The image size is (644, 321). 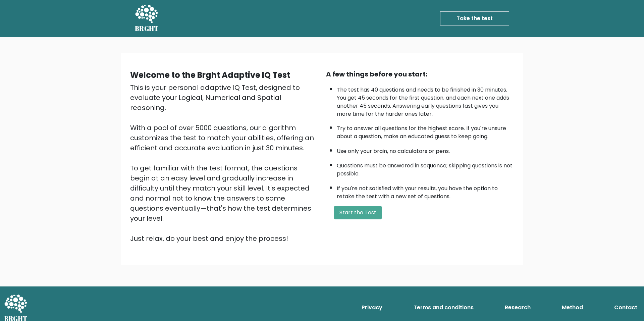 What do you see at coordinates (425, 168) in the screenshot?
I see `li: Questions must be answered in sequence; skipping questions is not possible.` at bounding box center [425, 168].